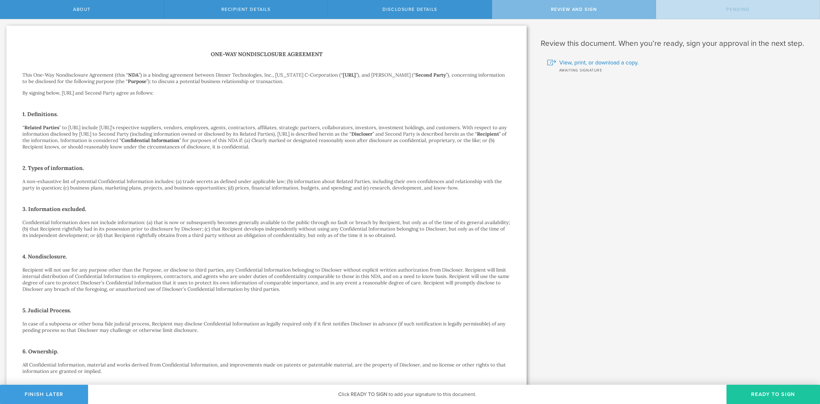 The width and height of the screenshot is (820, 404). Describe the element at coordinates (266, 279) in the screenshot. I see `p: Recipient will not use for any purpose other than the Purpose, or disclose to third parties, any ...` at that location.